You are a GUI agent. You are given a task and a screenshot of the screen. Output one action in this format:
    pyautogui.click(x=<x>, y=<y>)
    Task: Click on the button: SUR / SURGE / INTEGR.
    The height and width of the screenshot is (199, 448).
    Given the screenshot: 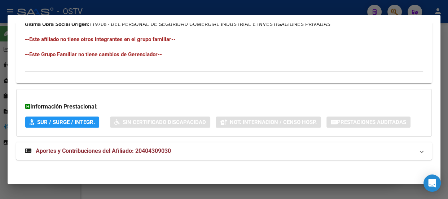 What is the action you would take?
    pyautogui.click(x=62, y=122)
    